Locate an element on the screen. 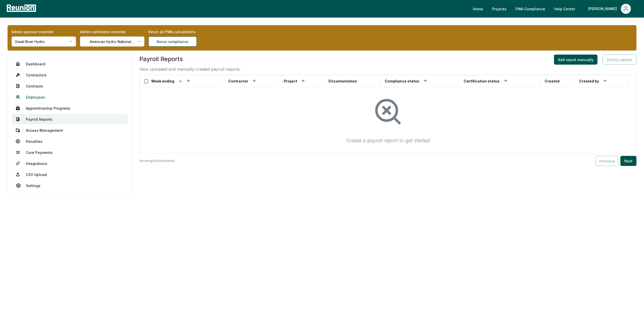  button: Documentation is located at coordinates (343, 81).